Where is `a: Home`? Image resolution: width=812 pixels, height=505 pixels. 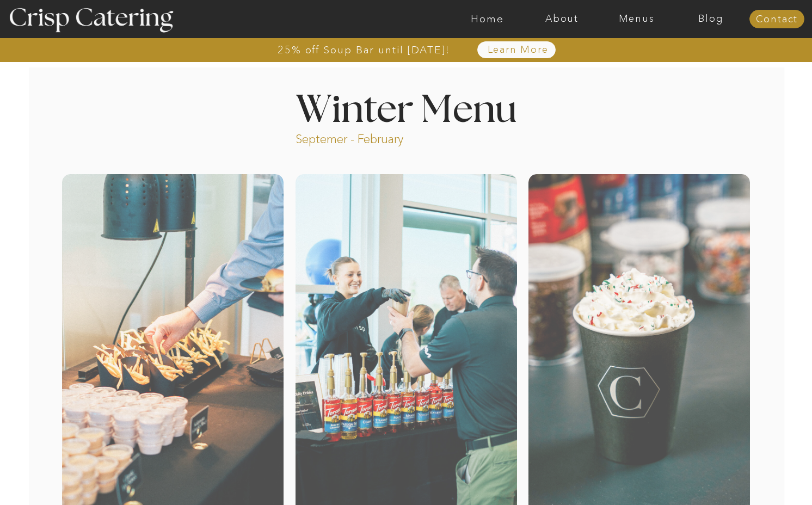
a: Home is located at coordinates (487, 19).